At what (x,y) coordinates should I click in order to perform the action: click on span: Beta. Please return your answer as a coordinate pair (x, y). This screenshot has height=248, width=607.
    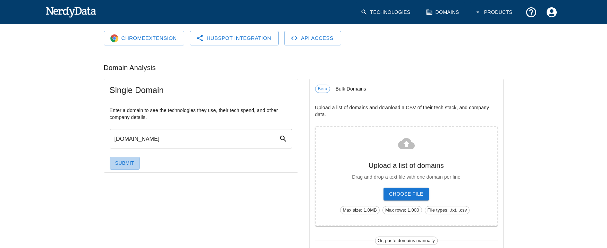
    Looking at the image, I should click on (322, 89).